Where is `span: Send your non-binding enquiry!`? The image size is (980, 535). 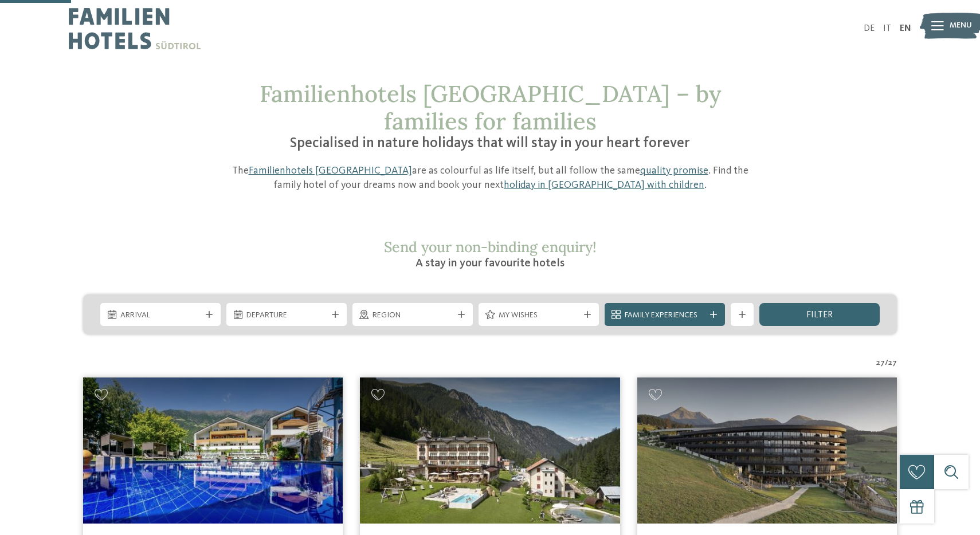
span: Send your non-binding enquiry! is located at coordinates (490, 247).